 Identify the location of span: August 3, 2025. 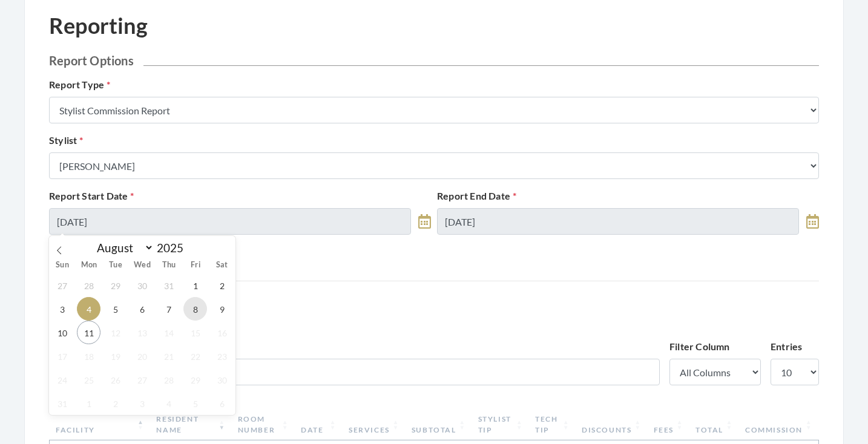
(61, 309).